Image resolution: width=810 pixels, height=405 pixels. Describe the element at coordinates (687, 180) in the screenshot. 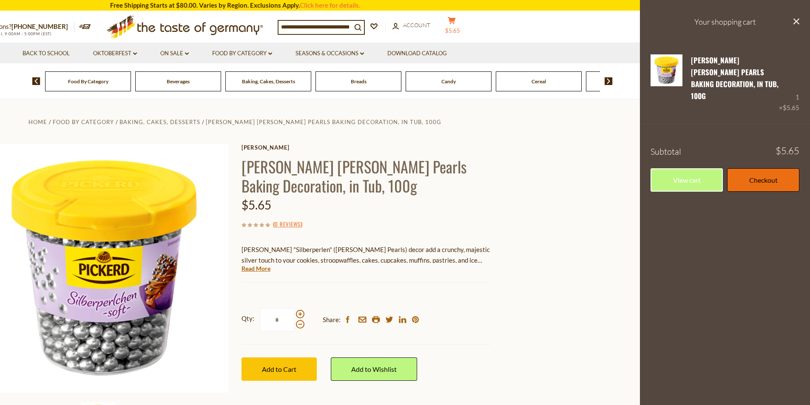

I see `a: View cart` at that location.